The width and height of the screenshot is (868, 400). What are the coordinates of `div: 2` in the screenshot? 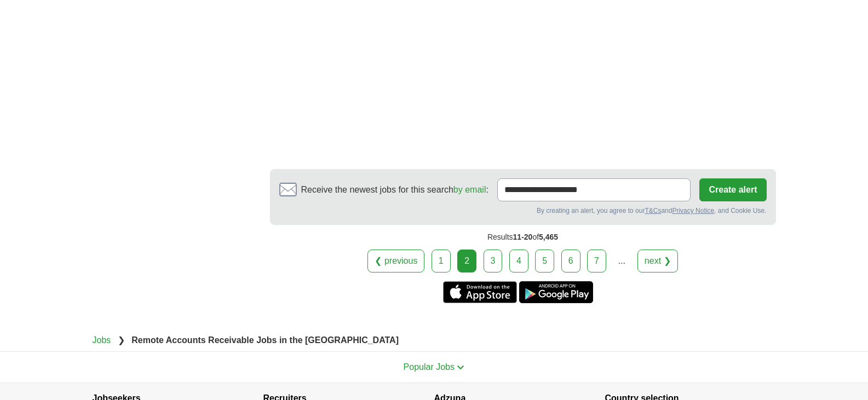 It's located at (467, 261).